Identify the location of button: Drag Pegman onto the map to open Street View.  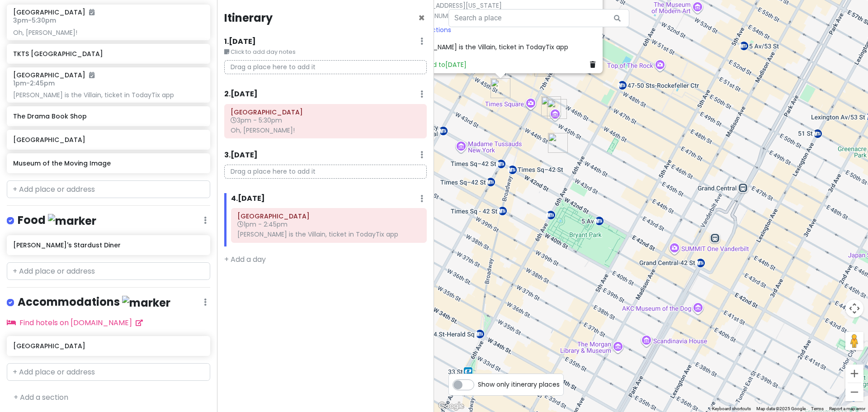
(854, 341).